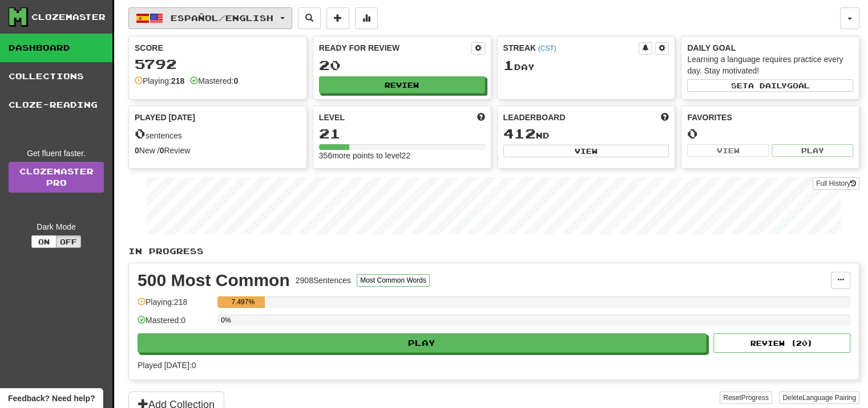 This screenshot has width=868, height=408. Describe the element at coordinates (51, 398) in the screenshot. I see `span: Open feedback widget` at that location.